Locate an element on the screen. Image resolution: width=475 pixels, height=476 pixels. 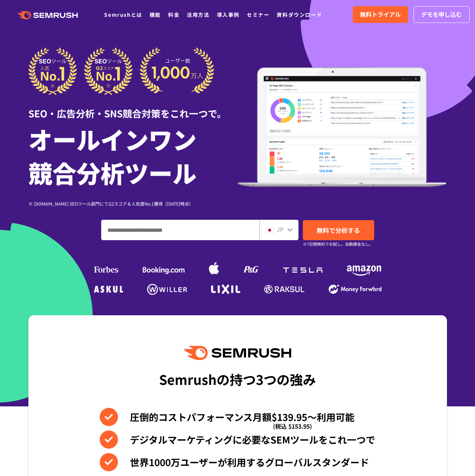
li: 圧倒的コストパフォーマンス月額$139.95〜利用可能 is located at coordinates (237, 417).